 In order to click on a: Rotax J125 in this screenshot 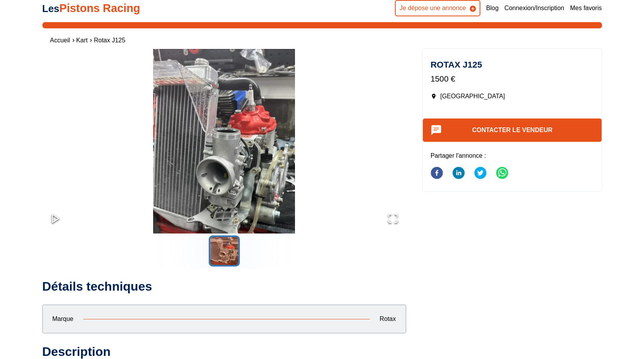, I will do `click(109, 40)`.